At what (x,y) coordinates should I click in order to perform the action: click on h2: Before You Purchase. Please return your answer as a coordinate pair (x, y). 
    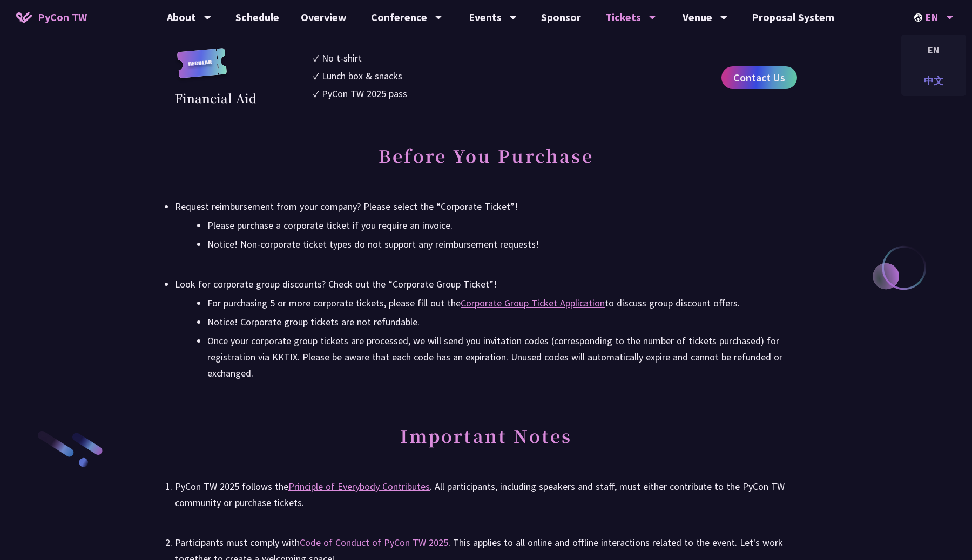
    Looking at the image, I should click on (486, 164).